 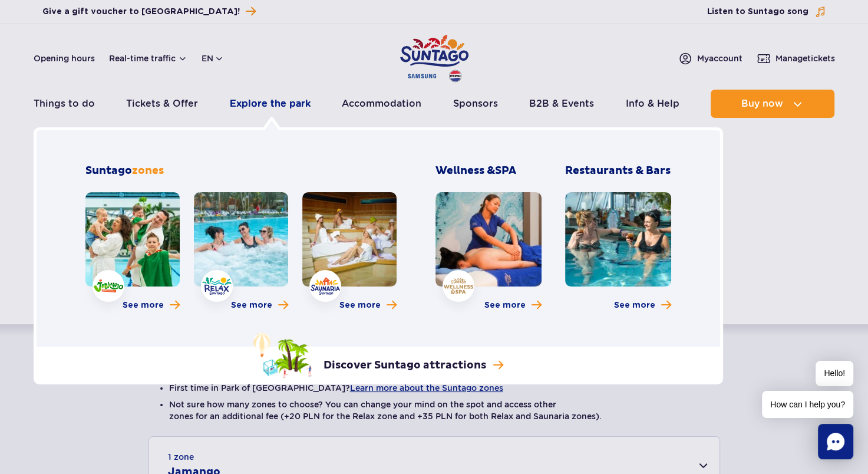 I want to click on span: Buy now, so click(x=762, y=103).